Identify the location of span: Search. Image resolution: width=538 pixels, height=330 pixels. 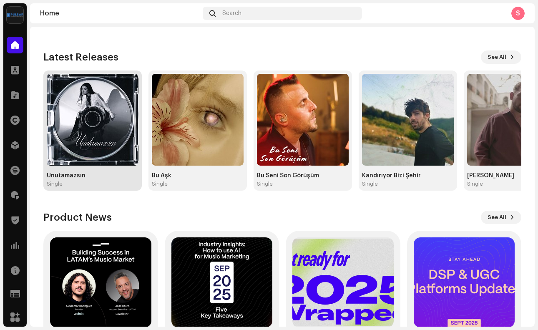
(232, 13).